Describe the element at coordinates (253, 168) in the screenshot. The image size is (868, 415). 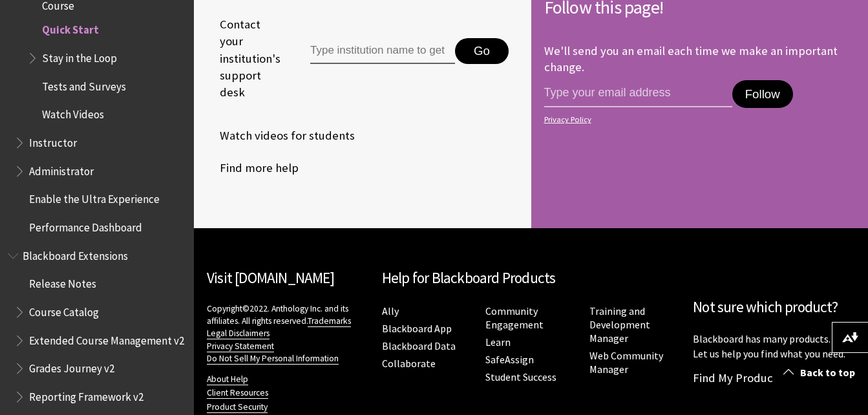
I see `a: Find more help` at that location.